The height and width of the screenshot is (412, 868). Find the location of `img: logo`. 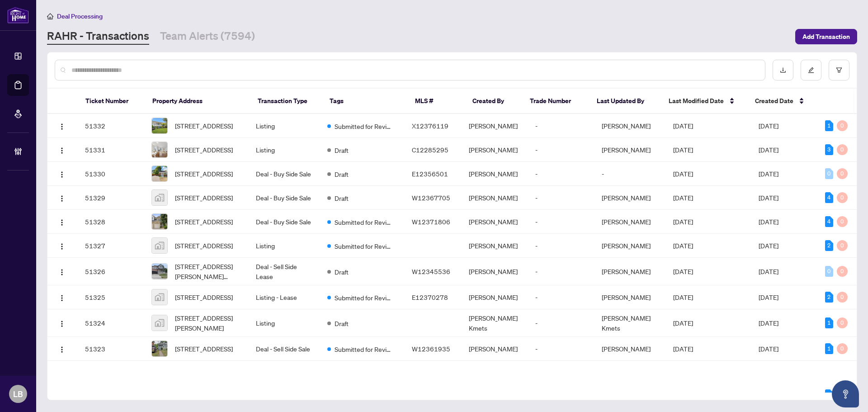

img: logo is located at coordinates (18, 15).